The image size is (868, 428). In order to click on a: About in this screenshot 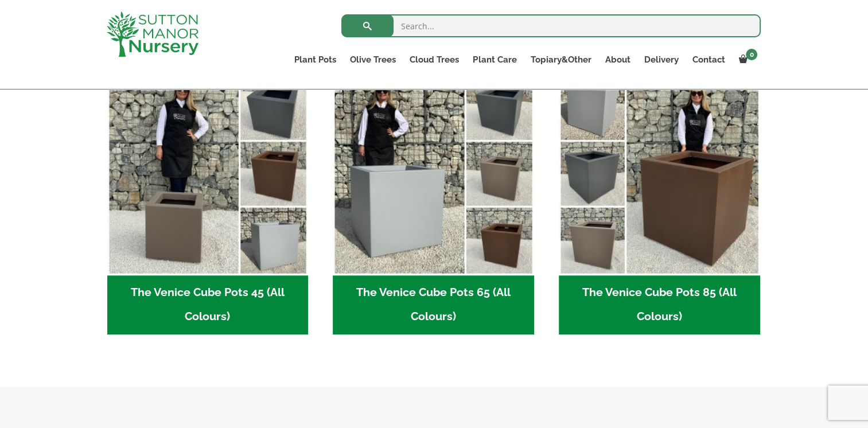, I will do `click(617, 60)`.